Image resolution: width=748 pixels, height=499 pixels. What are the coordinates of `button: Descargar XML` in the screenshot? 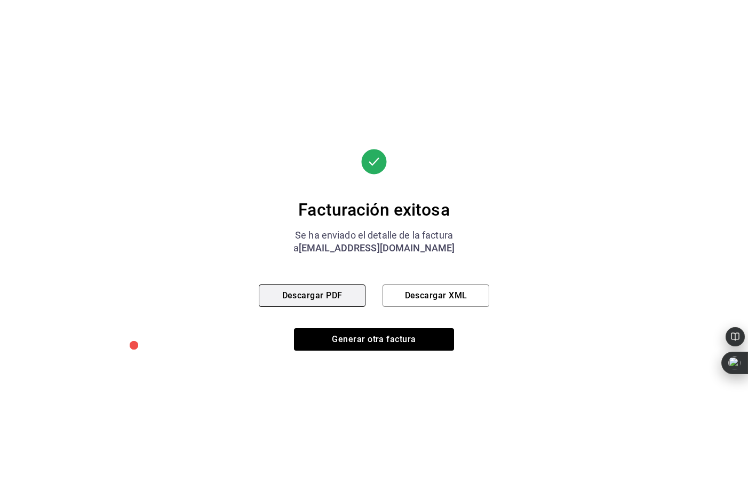 It's located at (436, 296).